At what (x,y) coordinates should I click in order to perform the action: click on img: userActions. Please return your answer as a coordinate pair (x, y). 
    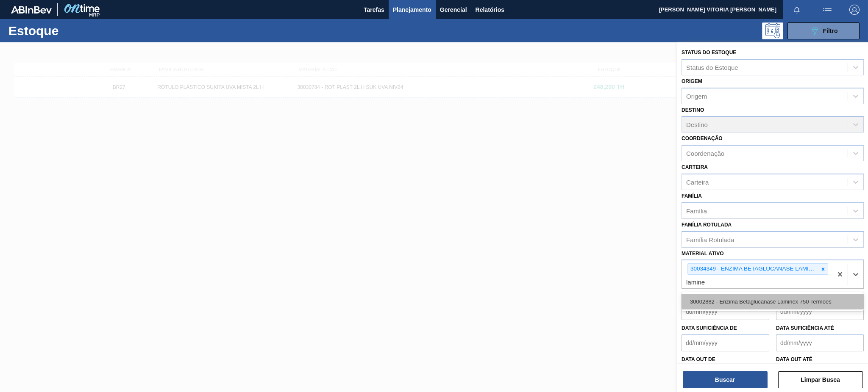
    Looking at the image, I should click on (827, 10).